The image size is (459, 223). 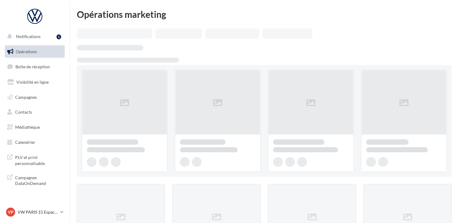 I want to click on a: Campagnes DataOnDemand, so click(x=35, y=180).